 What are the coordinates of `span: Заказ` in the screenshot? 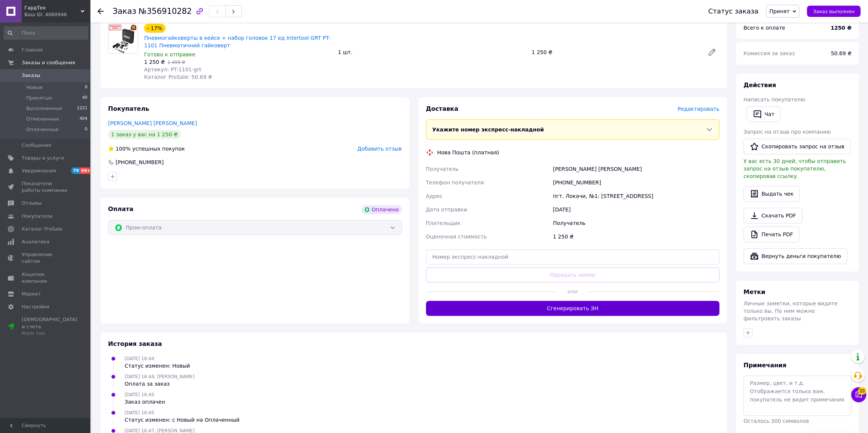 It's located at (124, 11).